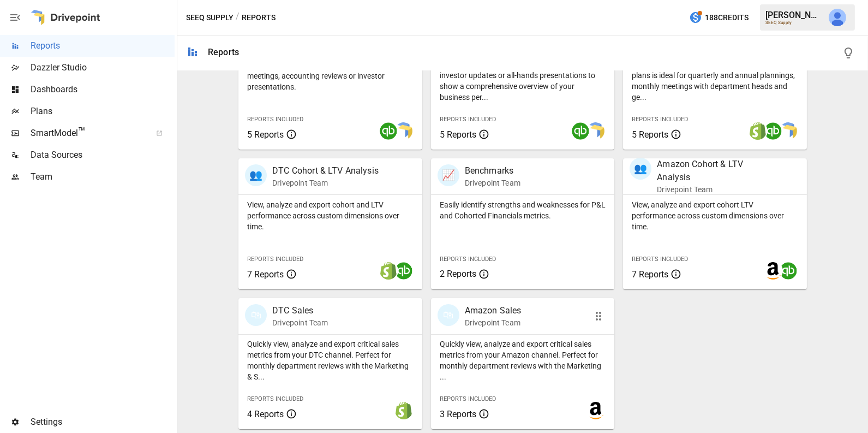 The width and height of the screenshot is (868, 433). I want to click on span: Settings, so click(103, 422).